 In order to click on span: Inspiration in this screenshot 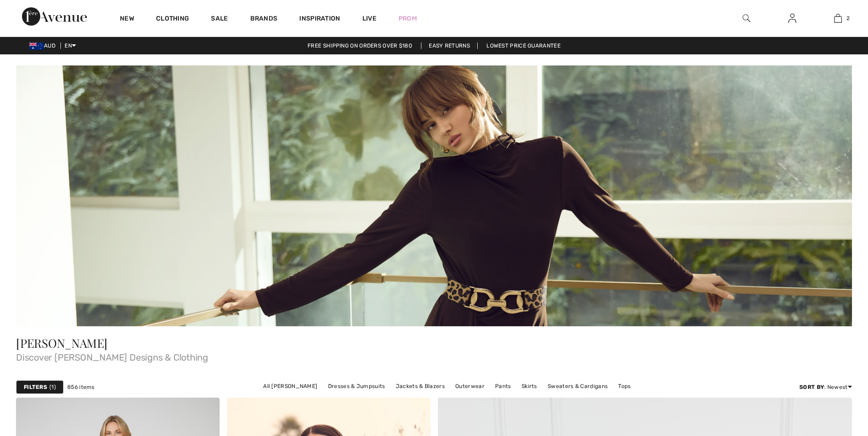, I will do `click(319, 19)`.